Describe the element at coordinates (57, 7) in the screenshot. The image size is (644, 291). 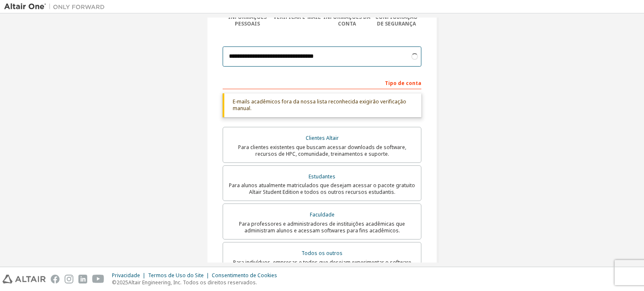
I see `img: Altair Um` at that location.